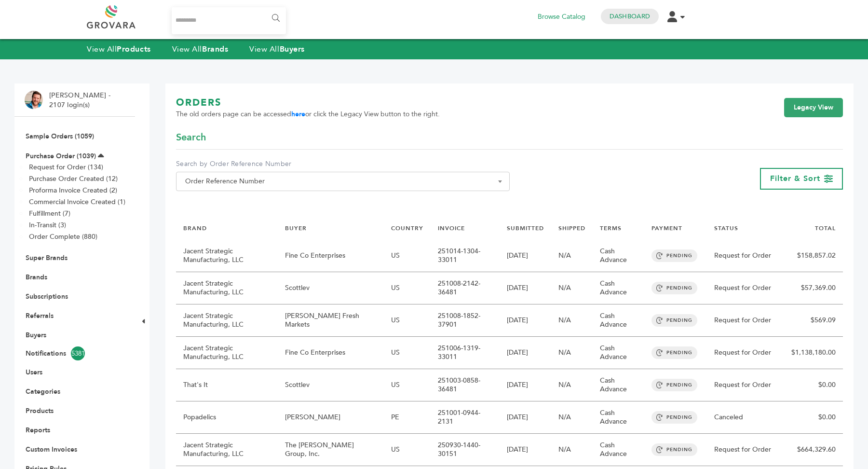  What do you see at coordinates (525, 228) in the screenshot?
I see `a: SUBMITTED` at bounding box center [525, 228].